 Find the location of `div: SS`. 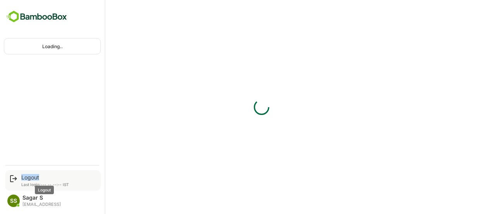

div: SS is located at coordinates (14, 200).